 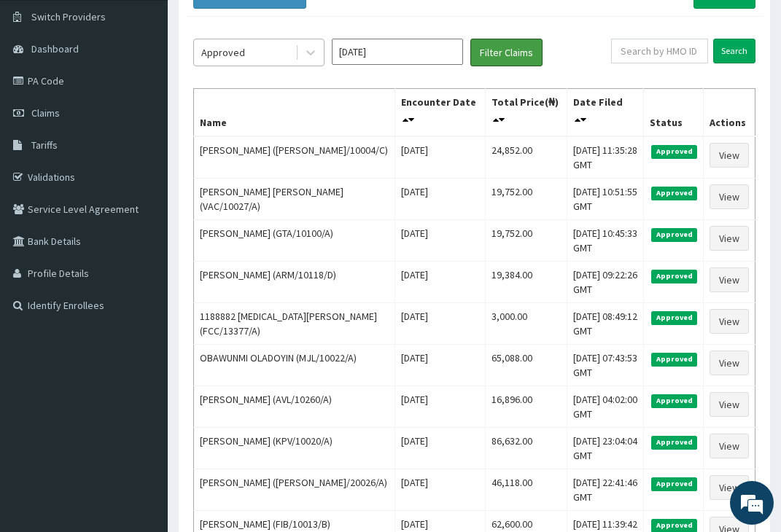 I want to click on input: Search, so click(x=734, y=51).